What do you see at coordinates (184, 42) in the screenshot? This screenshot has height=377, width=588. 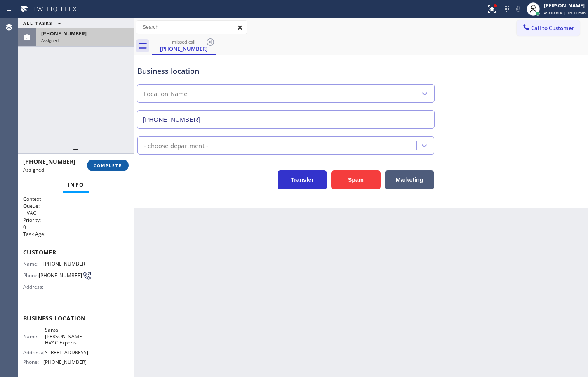 I see `div: missed call` at bounding box center [184, 42].